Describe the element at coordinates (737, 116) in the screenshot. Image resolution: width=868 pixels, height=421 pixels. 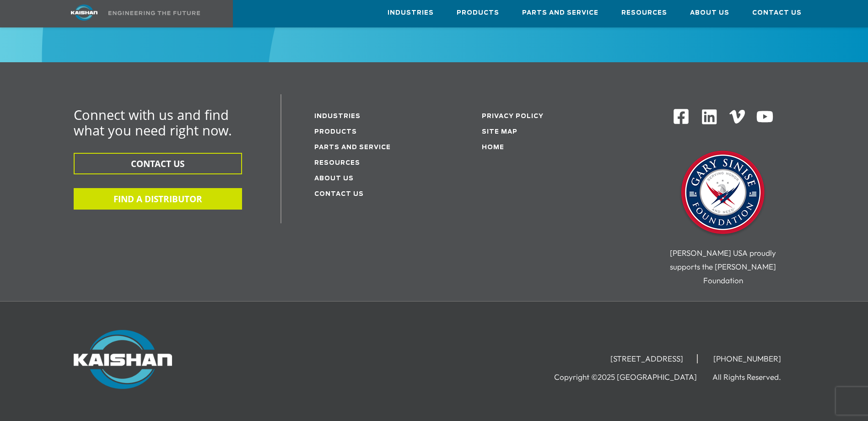
I see `img: Vimeo` at that location.